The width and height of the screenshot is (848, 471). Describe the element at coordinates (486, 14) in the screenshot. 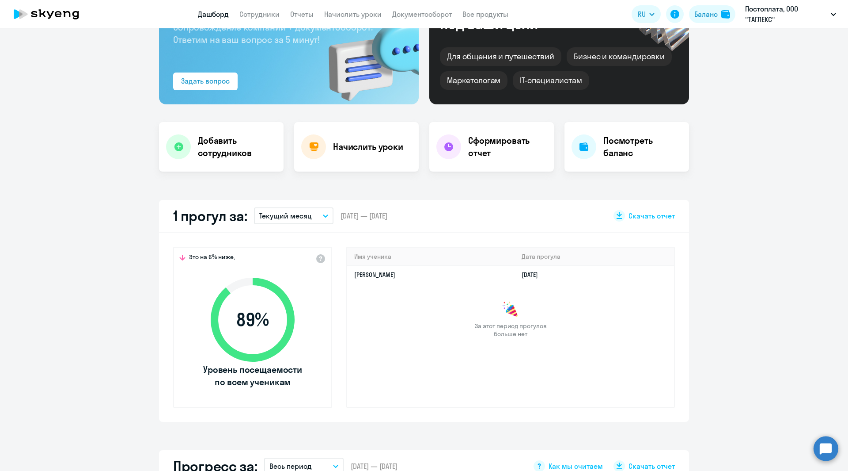

I see `a: Все продукты` at that location.